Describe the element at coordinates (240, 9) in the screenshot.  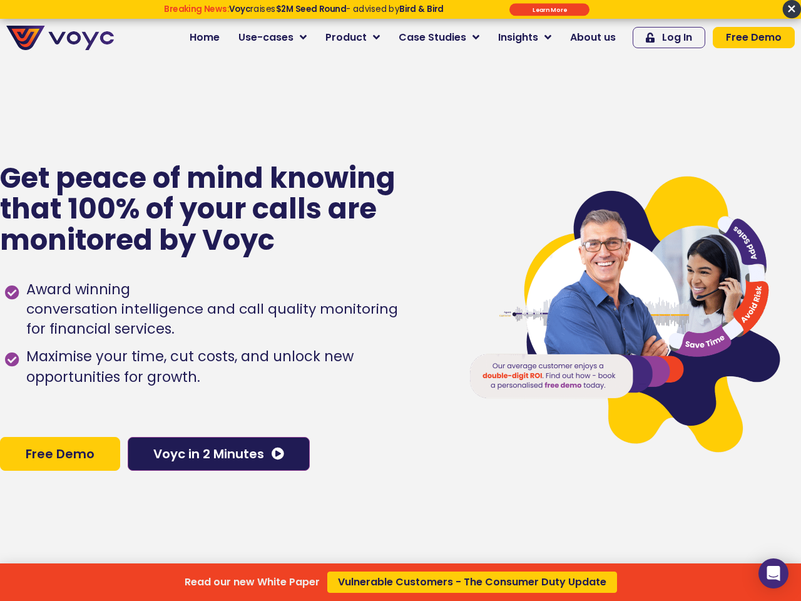
I see `strong: Voyc` at that location.